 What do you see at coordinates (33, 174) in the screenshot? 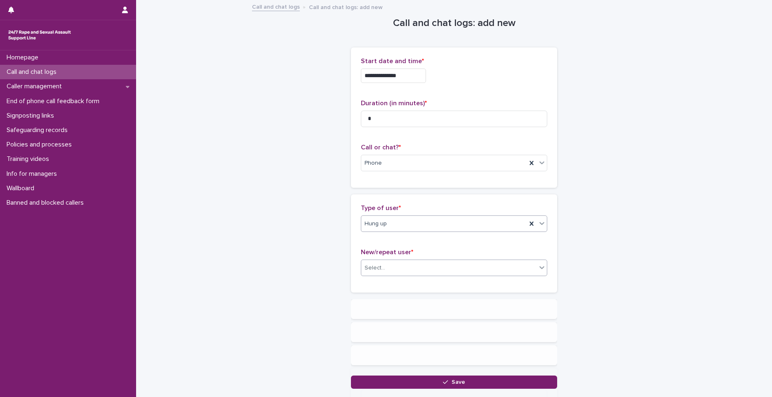
I see `p: Info for managers` at bounding box center [33, 174].